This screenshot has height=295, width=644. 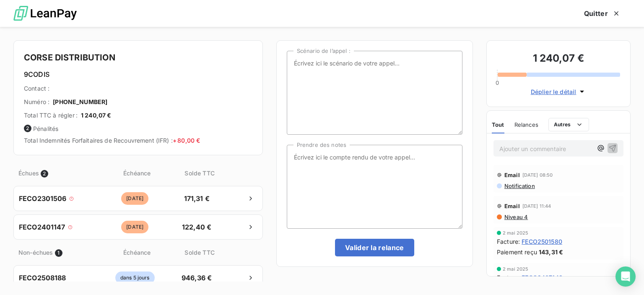 What do you see at coordinates (558, 59) in the screenshot?
I see `h3: 1 240,07 €` at bounding box center [558, 59].